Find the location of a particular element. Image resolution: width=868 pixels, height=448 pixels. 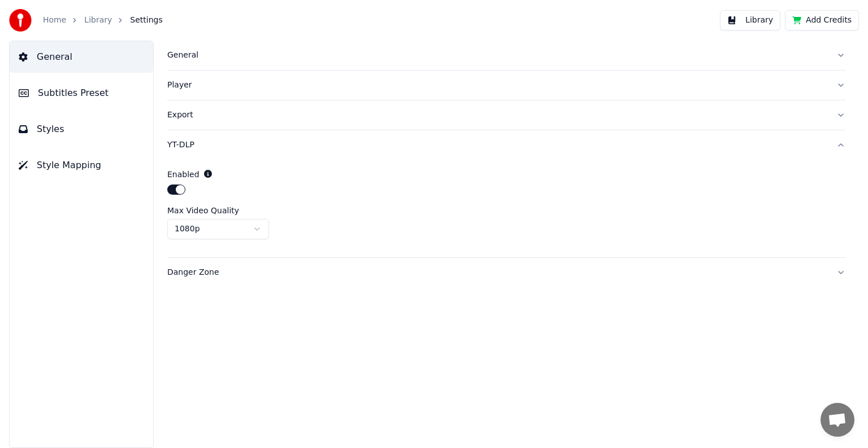

div: Danger Zone is located at coordinates (497, 273).